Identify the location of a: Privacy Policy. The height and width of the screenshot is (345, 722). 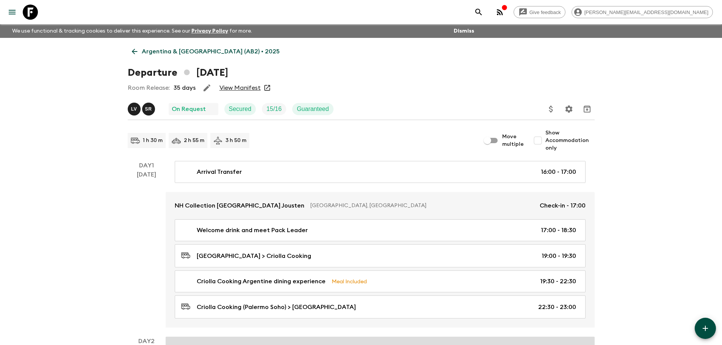
(210, 31).